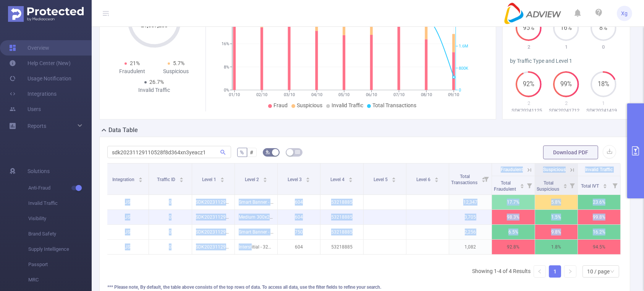  I want to click on span: 99%, so click(566, 84).